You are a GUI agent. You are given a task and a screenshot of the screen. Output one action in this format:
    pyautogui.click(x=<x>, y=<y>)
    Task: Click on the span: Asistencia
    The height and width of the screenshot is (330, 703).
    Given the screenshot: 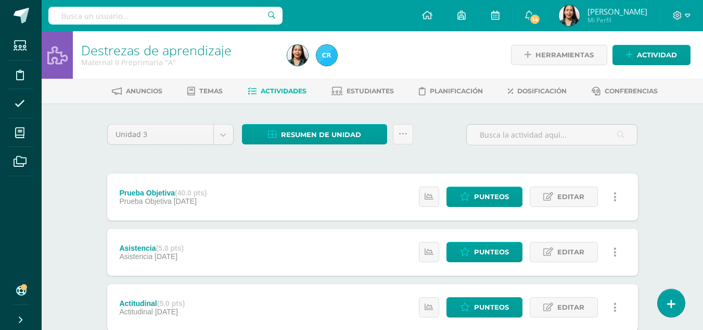 What is the action you would take?
    pyautogui.click(x=136, y=256)
    